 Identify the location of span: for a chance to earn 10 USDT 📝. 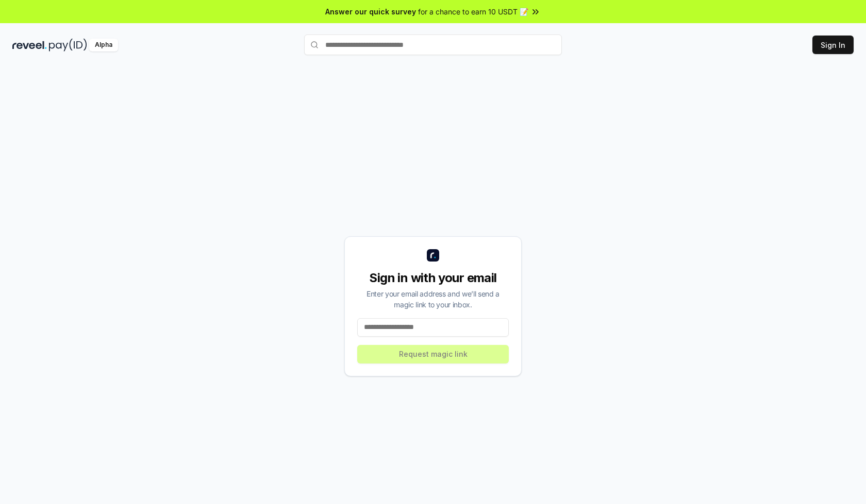
(473, 11).